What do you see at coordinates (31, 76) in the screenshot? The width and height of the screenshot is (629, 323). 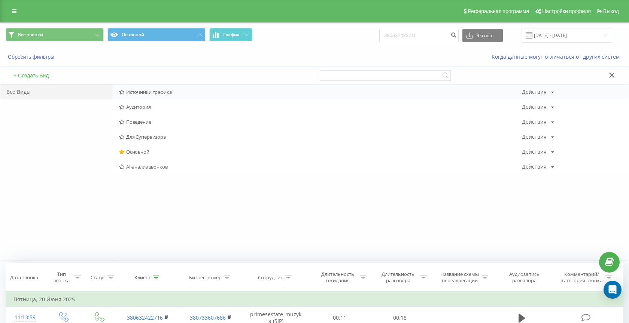 I see `button: + Создать Вид` at bounding box center [31, 76].